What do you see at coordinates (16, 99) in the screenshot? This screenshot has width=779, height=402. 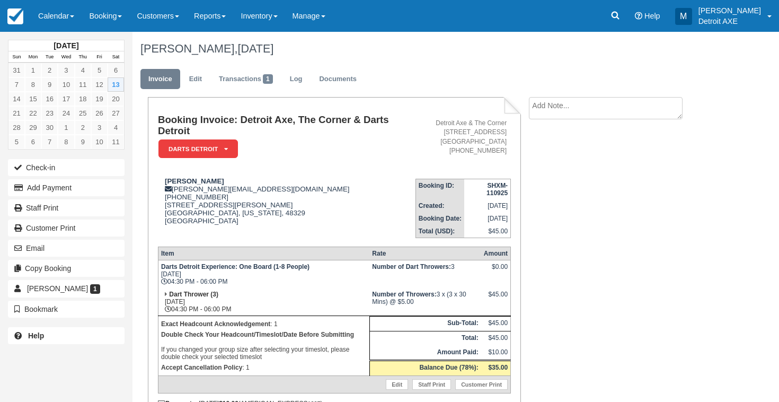 I see `a: 14` at bounding box center [16, 99].